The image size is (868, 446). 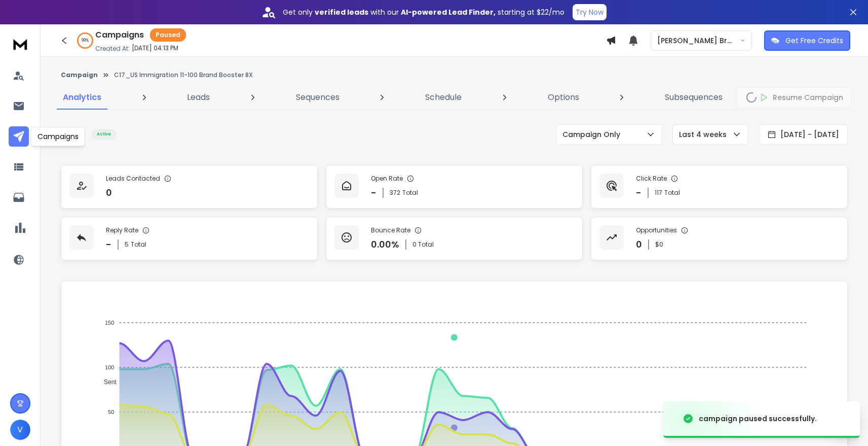 What do you see at coordinates (589, 12) in the screenshot?
I see `p: Try Now` at bounding box center [589, 12].